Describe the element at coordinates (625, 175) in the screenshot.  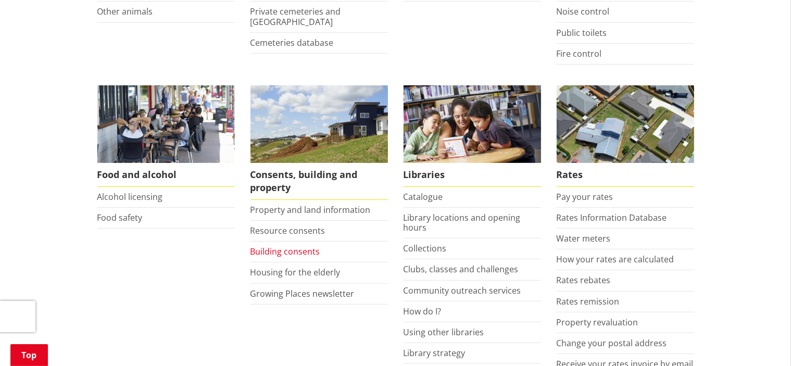
I see `span: Rates` at that location.